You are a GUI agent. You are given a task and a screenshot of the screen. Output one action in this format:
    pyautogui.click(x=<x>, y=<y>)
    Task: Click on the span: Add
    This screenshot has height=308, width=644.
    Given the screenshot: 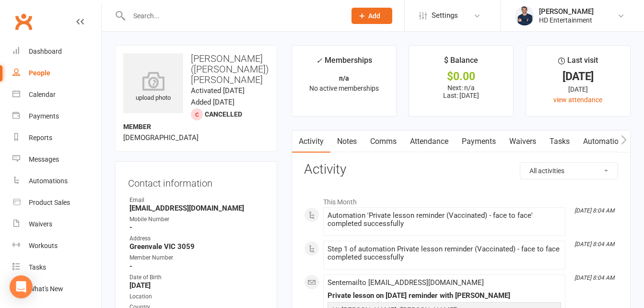 What is the action you would take?
    pyautogui.click(x=374, y=16)
    